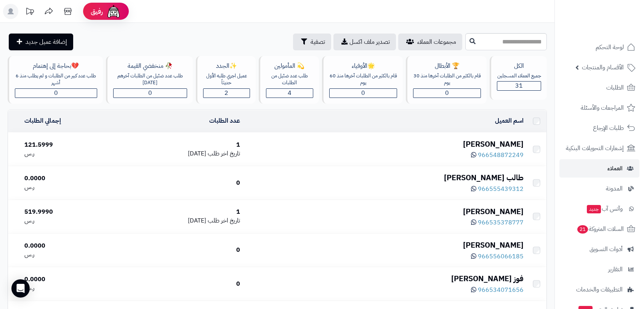 This screenshot has width=644, height=309. I want to click on a: 966556066185, so click(497, 257).